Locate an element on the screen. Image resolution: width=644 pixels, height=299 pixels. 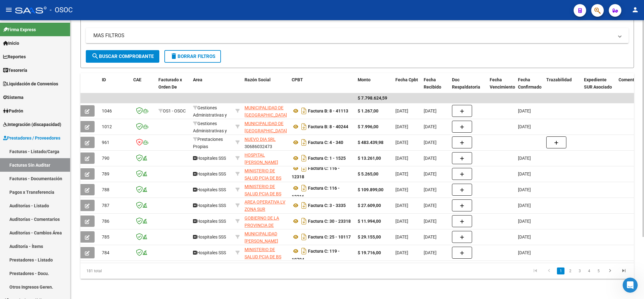
span: 961 is located at coordinates (106, 142).